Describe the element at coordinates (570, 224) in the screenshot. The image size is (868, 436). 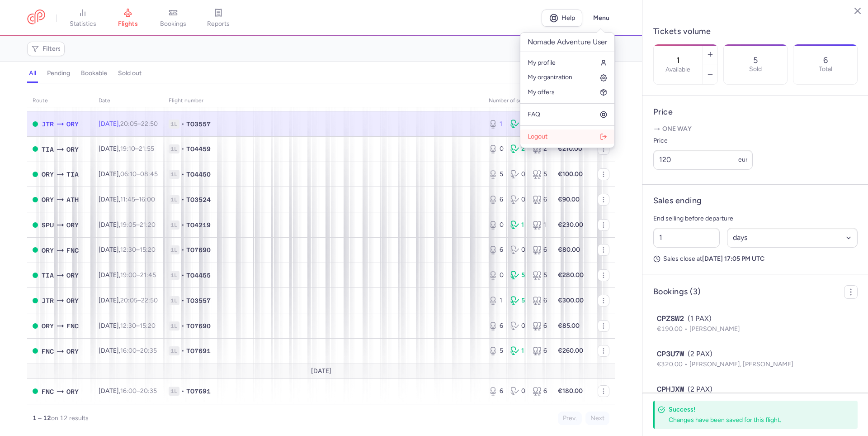
I see `strong: €230.00` at that location.